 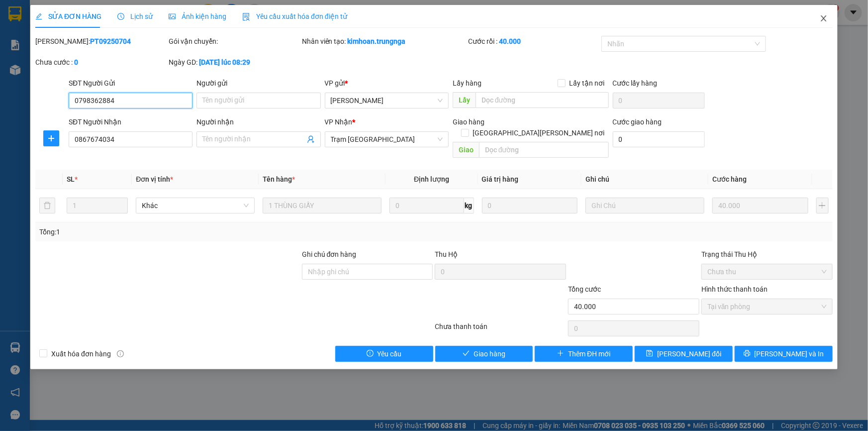 I want to click on div: Trạng thái Thu Hộ, so click(x=767, y=254).